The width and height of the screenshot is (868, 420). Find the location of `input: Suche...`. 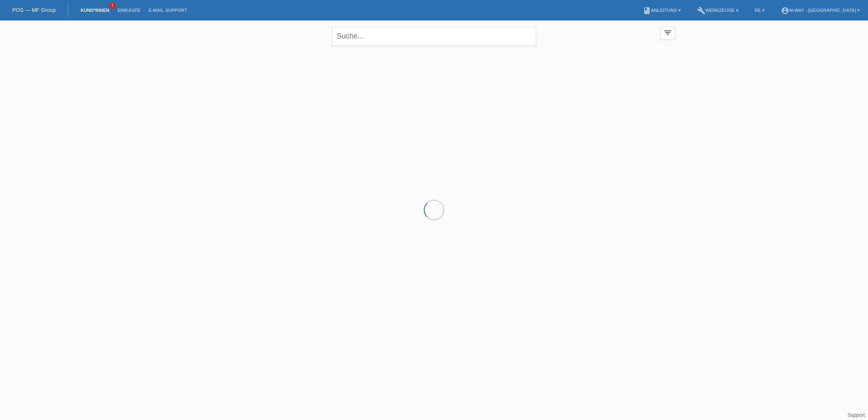

input: Suche... is located at coordinates (434, 36).